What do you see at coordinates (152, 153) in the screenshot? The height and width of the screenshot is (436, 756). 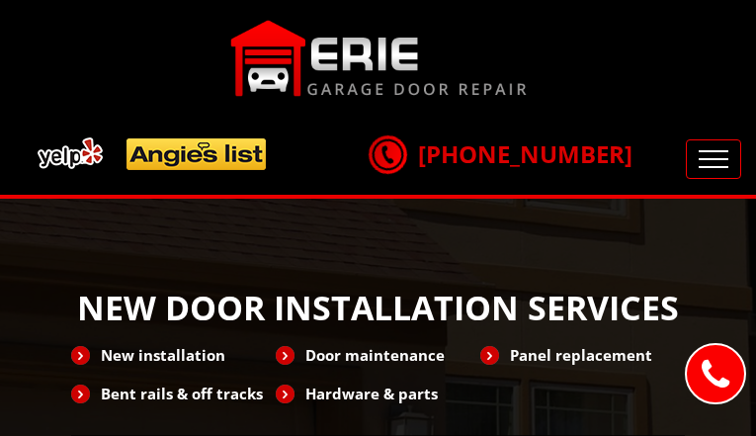 I see `img: add.png` at bounding box center [152, 153].